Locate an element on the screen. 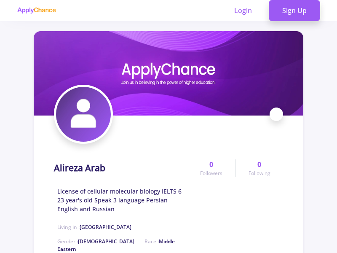 This screenshot has height=253, width=337. span: Followers is located at coordinates (211, 173).